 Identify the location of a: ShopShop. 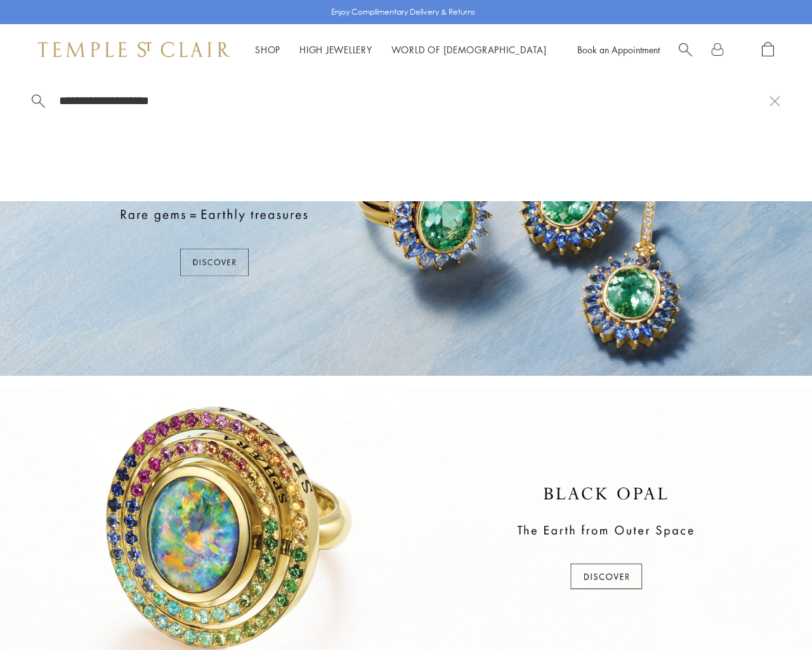
(268, 50).